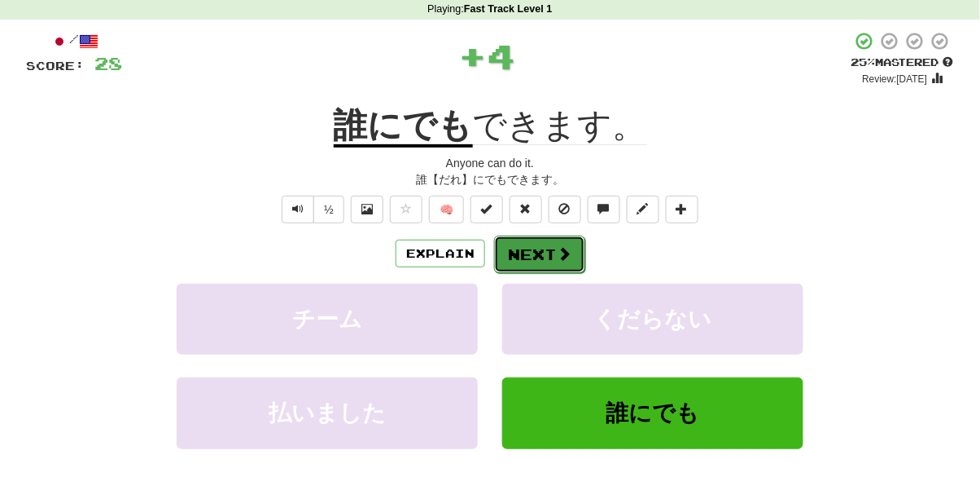 This screenshot has height=477, width=980. I want to click on button: Set this sentence to 100% Mastered (alt+m), so click(487, 209).